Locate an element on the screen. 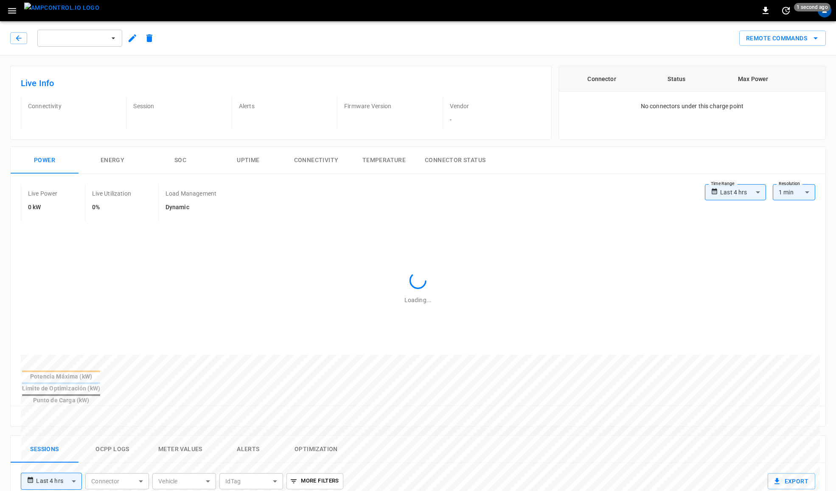  button: Sessions is located at coordinates (45, 449).